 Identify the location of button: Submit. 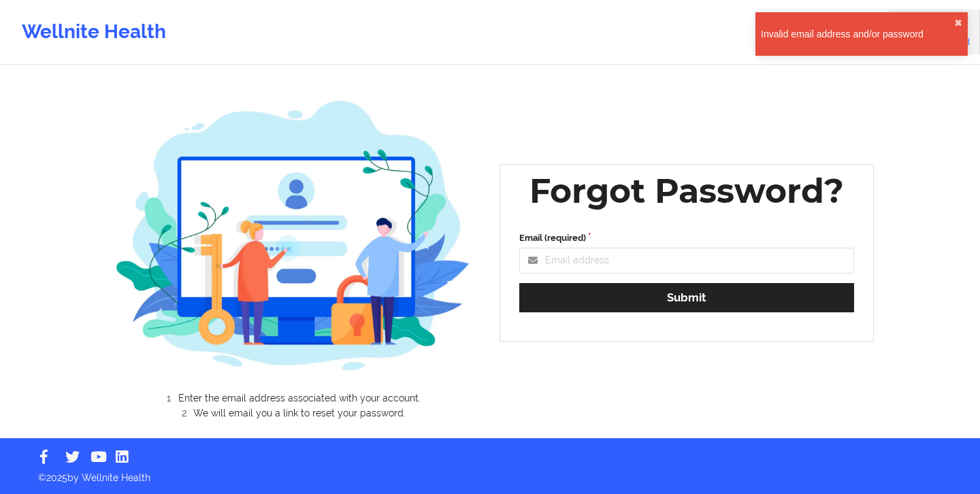
(687, 297).